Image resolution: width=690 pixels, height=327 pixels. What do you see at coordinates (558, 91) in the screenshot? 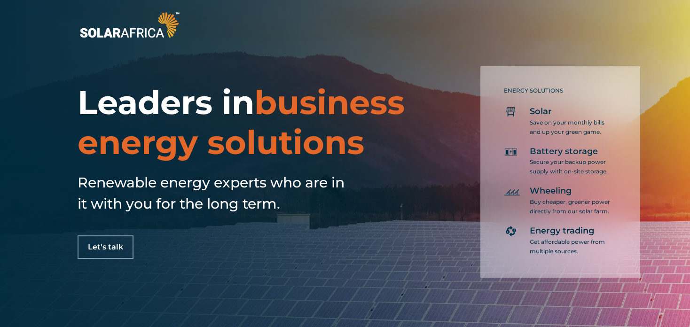
I see `h5: ENERGY SOLUTIONS` at bounding box center [558, 91].